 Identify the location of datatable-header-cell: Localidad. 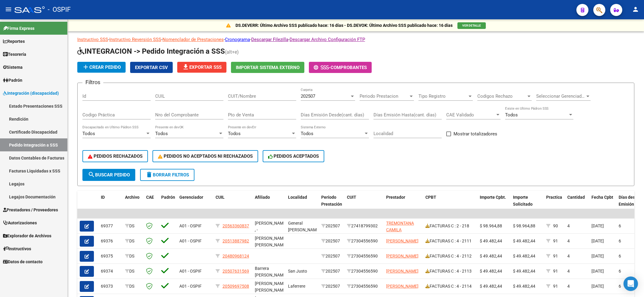
(302, 204).